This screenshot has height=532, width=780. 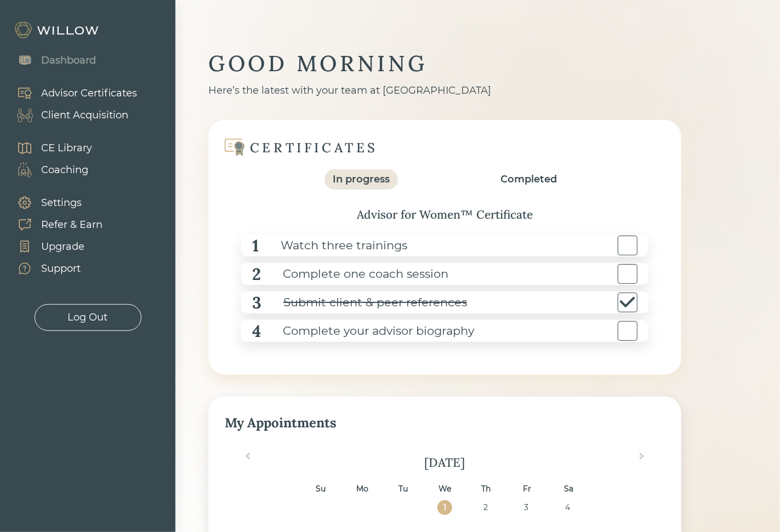 I want to click on div: Completed, so click(x=528, y=179).